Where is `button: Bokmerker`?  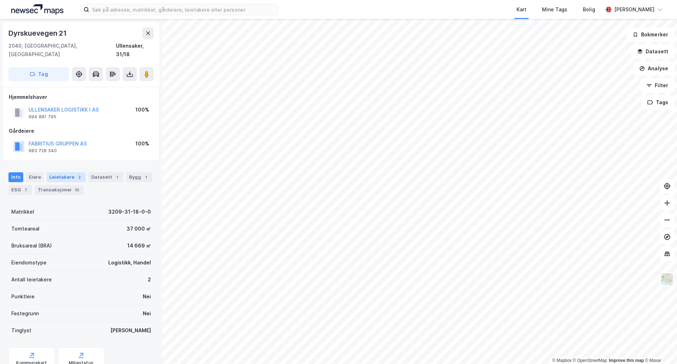 button: Bokmerker is located at coordinates (650, 35).